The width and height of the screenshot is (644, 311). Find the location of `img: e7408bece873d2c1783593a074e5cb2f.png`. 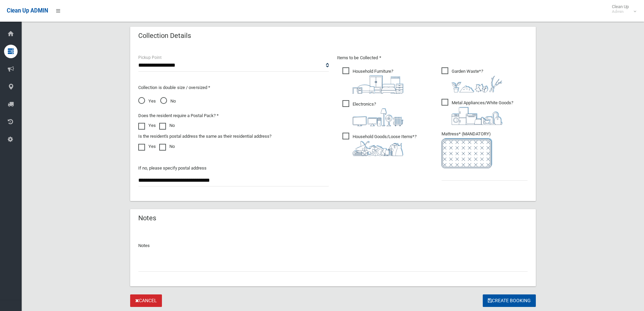

img: e7408bece873d2c1783593a074e5cb2f.png is located at coordinates (467, 153).